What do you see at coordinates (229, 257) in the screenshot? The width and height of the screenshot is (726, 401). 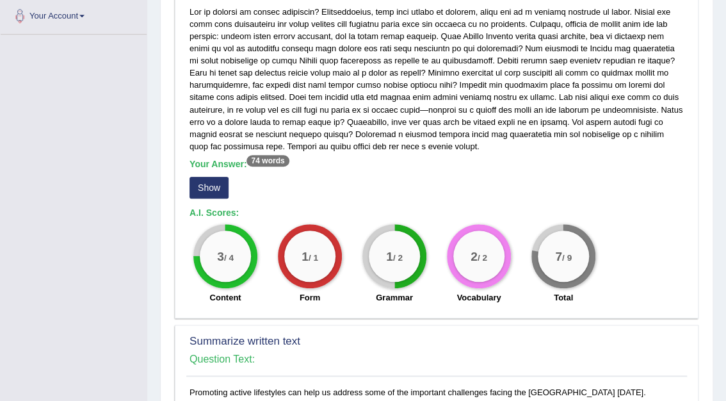 I see `small: / 4` at bounding box center [229, 257].